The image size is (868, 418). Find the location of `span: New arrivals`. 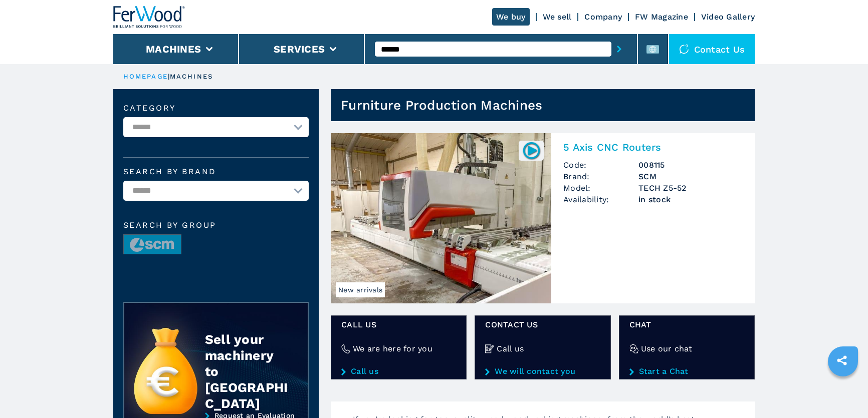

span: New arrivals is located at coordinates (360, 290).